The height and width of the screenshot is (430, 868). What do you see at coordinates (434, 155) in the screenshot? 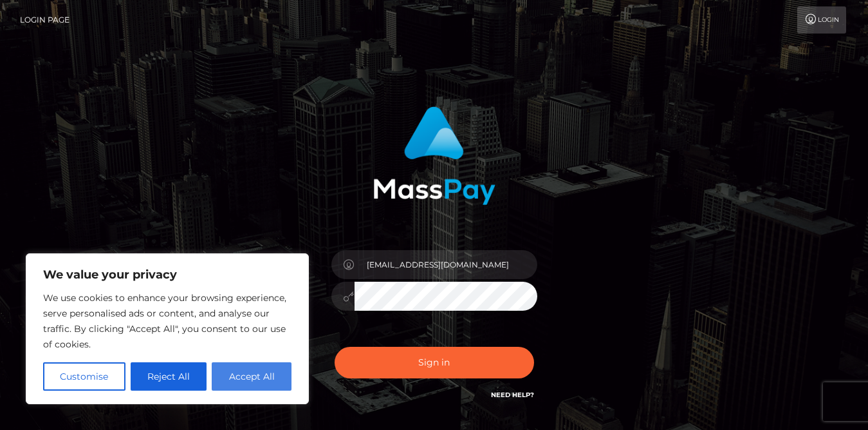
I see `img: MassPay Login` at bounding box center [434, 155].